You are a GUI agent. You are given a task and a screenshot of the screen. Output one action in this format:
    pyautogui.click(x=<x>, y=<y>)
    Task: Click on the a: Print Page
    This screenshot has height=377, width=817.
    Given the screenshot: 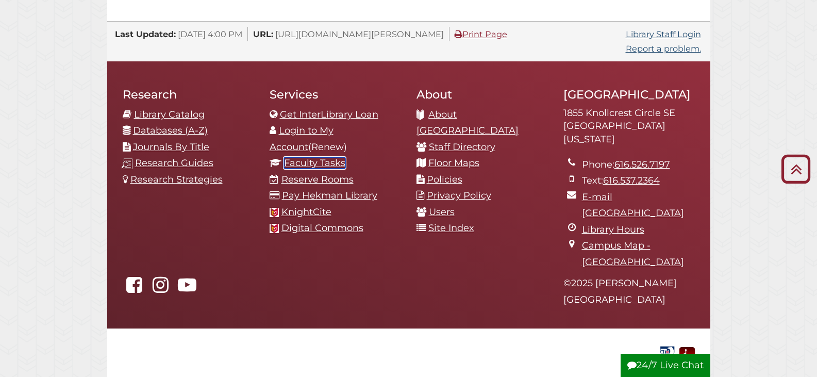 What is the action you would take?
    pyautogui.click(x=481, y=34)
    